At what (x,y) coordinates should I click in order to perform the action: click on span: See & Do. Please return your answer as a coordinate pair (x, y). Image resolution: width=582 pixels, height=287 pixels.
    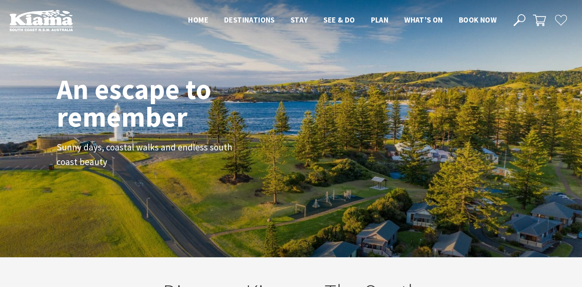
    Looking at the image, I should click on (339, 20).